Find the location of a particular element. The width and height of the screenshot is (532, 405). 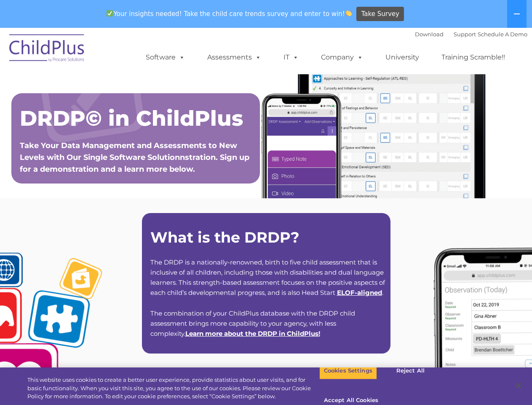

a: Company is located at coordinates (342, 58).